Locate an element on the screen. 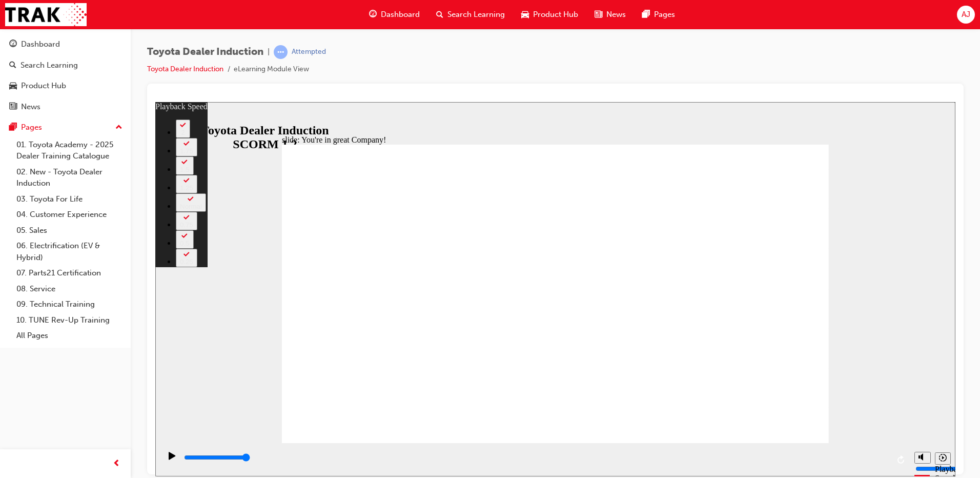 This screenshot has width=980, height=478. a: news-iconNews is located at coordinates (609, 14).